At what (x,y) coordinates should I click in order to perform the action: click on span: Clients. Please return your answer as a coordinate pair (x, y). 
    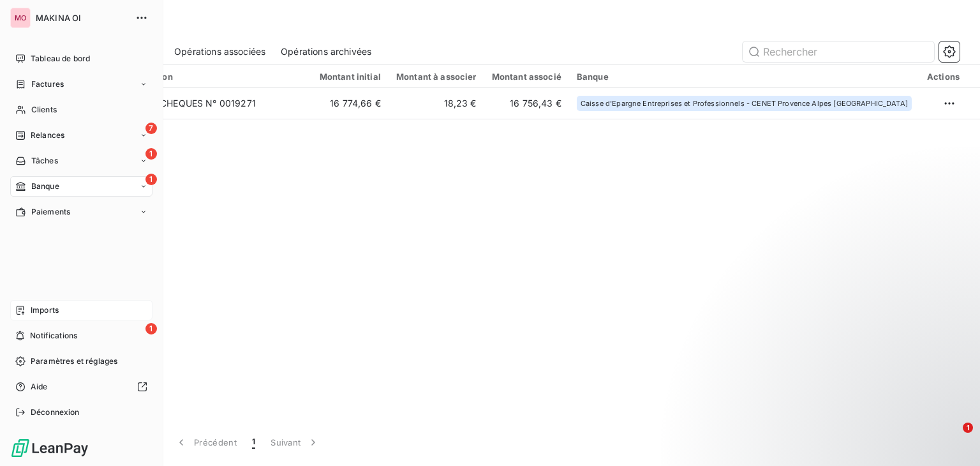
    Looking at the image, I should click on (44, 110).